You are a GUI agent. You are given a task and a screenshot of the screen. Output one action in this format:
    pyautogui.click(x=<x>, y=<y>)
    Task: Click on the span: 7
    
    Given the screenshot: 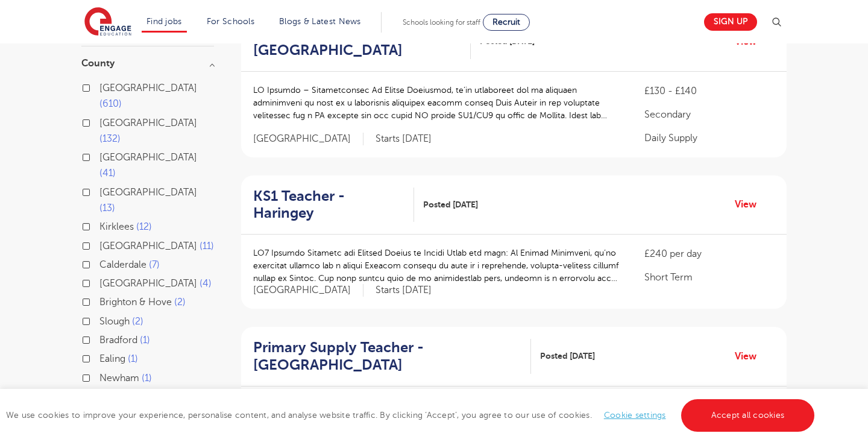 What is the action you would take?
    pyautogui.click(x=154, y=265)
    